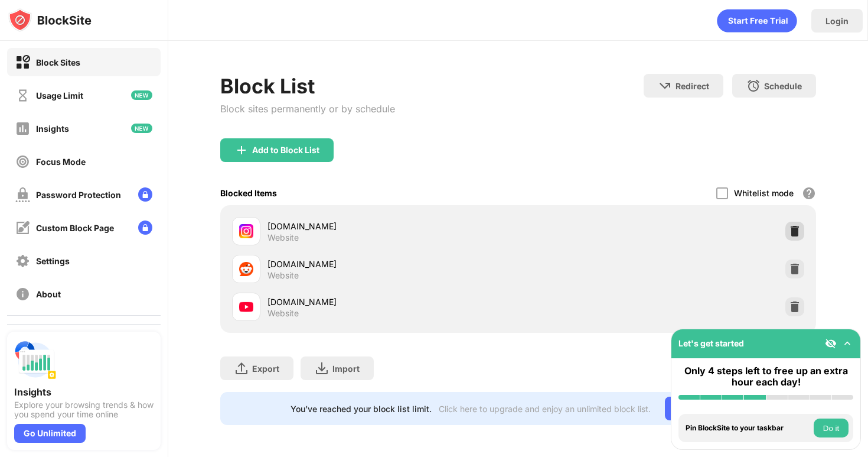 The height and width of the screenshot is (457, 868). Describe the element at coordinates (49, 20) in the screenshot. I see `img: logo-blocksite.svg` at that location.